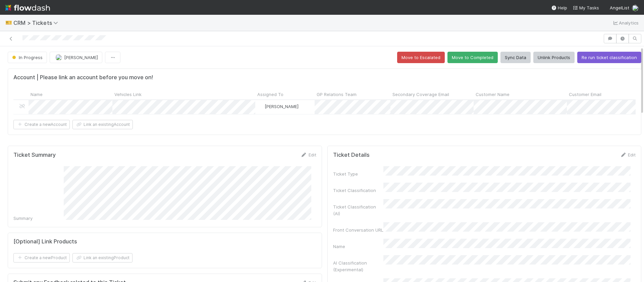  I want to click on div: AI Classification (Experimental), so click(358, 266).